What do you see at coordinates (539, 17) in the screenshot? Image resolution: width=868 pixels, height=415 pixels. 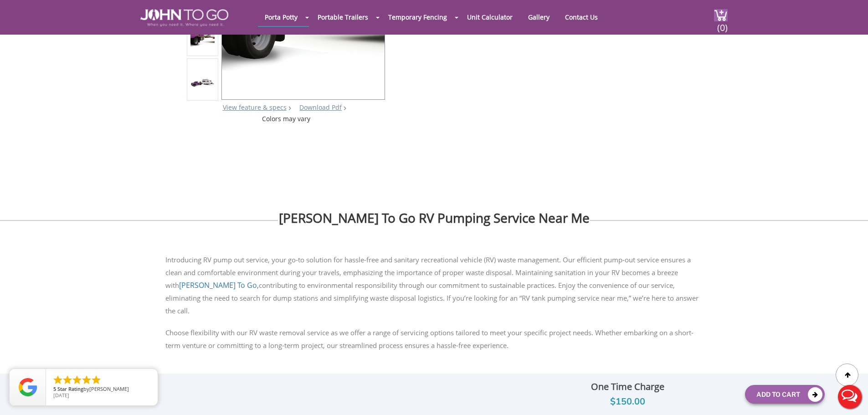 I see `a: Gallery` at bounding box center [539, 17].